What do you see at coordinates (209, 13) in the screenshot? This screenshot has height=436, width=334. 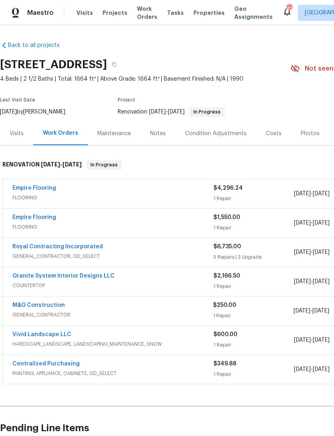 I see `span: Properties` at bounding box center [209, 13].